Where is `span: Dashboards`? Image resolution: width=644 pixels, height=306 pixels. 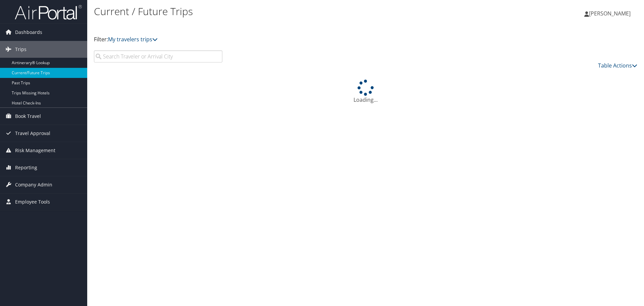
span: Dashboards is located at coordinates (28, 32).